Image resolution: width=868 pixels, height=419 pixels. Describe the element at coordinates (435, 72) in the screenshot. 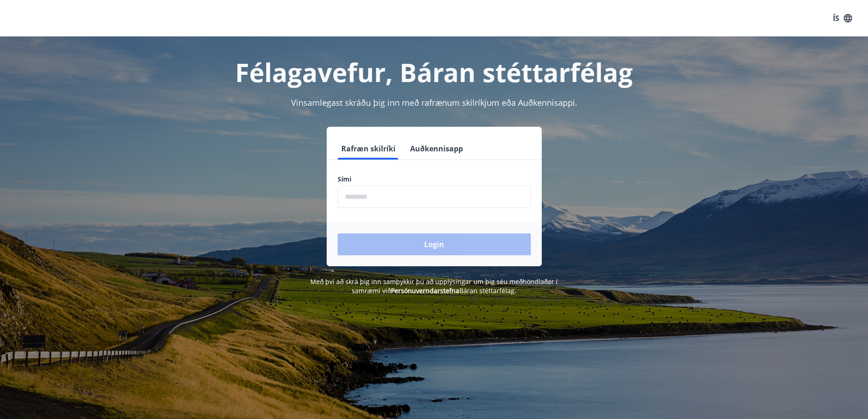

I see `h1: Félagavefur, Báran stéttarfélag` at that location.